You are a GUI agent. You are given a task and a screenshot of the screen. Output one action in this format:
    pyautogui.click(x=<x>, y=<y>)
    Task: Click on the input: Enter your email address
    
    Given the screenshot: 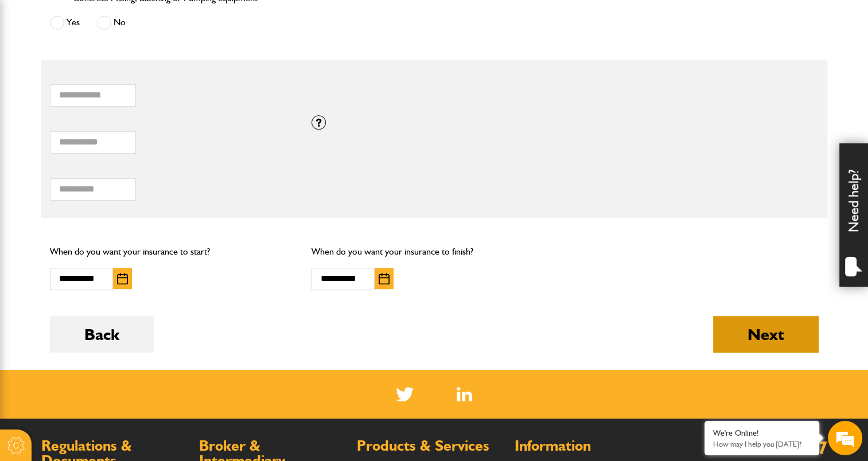 What is the action you would take?
    pyautogui.click(x=112, y=152)
    